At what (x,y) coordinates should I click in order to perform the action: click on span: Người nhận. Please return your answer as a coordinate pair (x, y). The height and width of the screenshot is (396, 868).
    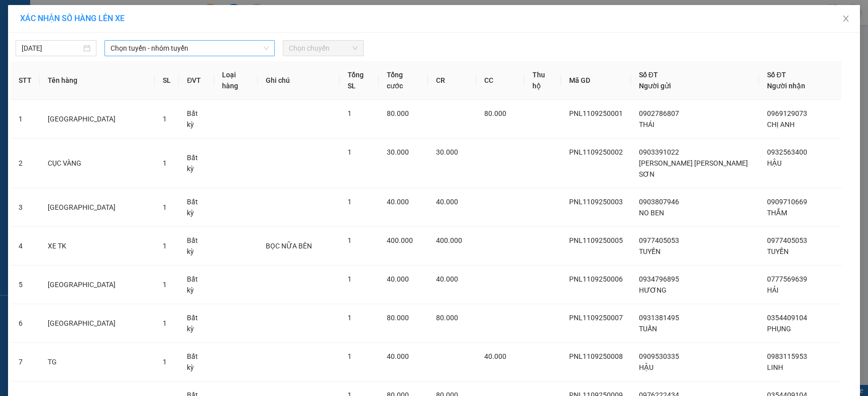
    Looking at the image, I should click on (786, 86).